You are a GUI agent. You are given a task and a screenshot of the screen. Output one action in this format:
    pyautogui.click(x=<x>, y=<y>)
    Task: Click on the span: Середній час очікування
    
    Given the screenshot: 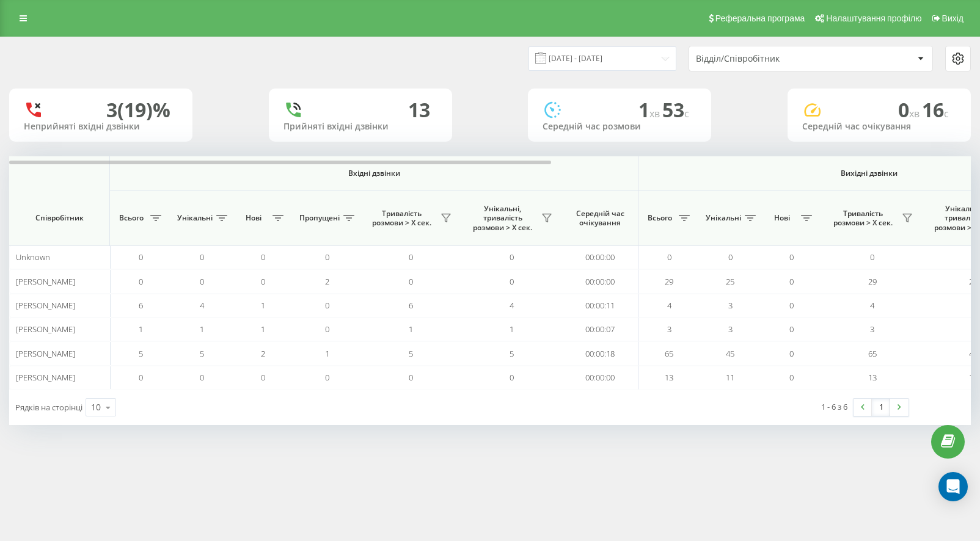 What is the action you would take?
    pyautogui.click(x=600, y=218)
    